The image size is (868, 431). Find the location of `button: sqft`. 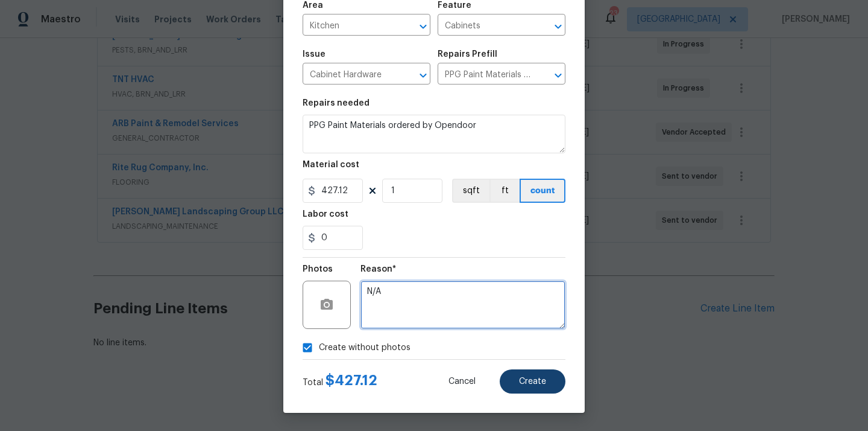

button: sqft is located at coordinates (471, 190).